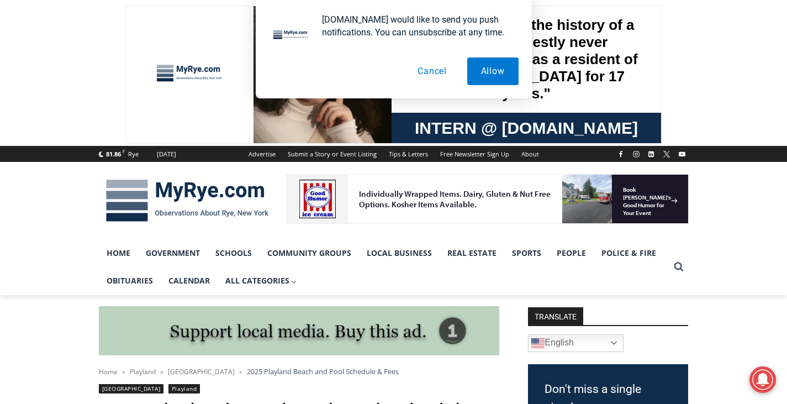 Image resolution: width=787 pixels, height=404 pixels. What do you see at coordinates (667, 154) in the screenshot?
I see `a: X` at bounding box center [667, 154].